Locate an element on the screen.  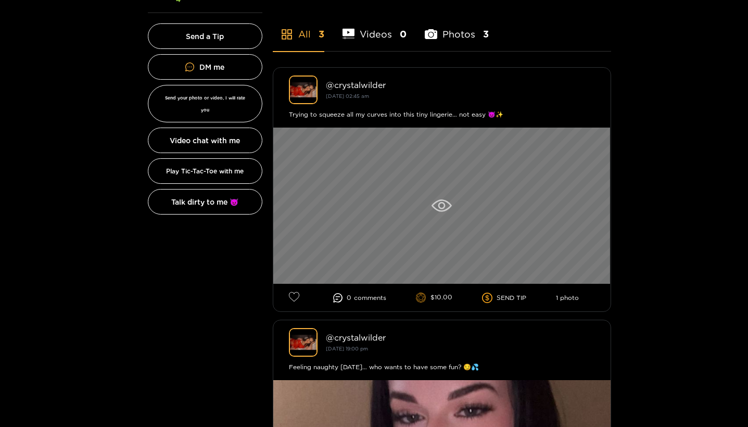
div: Trying to squeeze all my curves into this tiny lingerie… not easy 😈✨ is located at coordinates (442, 115).